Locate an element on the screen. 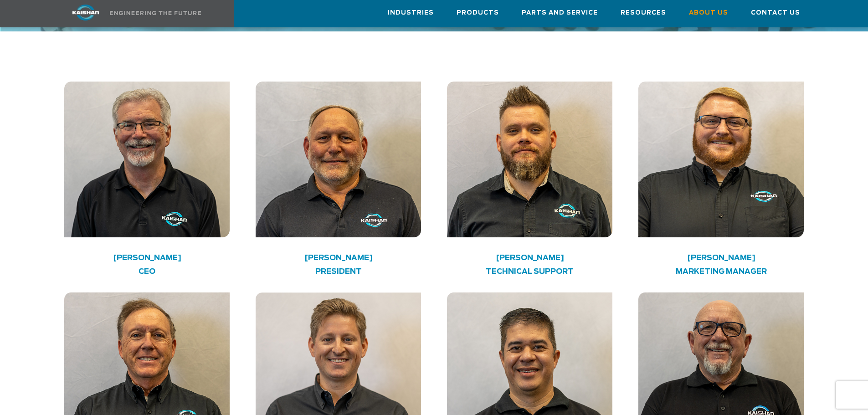 The height and width of the screenshot is (415, 868). h4: Marketing Manager is located at coordinates (721, 272).